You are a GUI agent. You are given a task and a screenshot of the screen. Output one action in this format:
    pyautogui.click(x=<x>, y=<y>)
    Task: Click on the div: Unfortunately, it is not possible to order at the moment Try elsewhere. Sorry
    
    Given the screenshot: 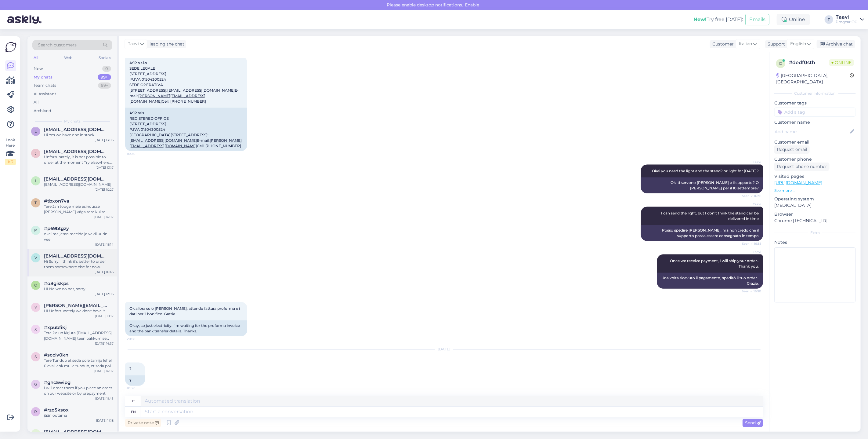 What is the action you would take?
    pyautogui.click(x=79, y=159)
    